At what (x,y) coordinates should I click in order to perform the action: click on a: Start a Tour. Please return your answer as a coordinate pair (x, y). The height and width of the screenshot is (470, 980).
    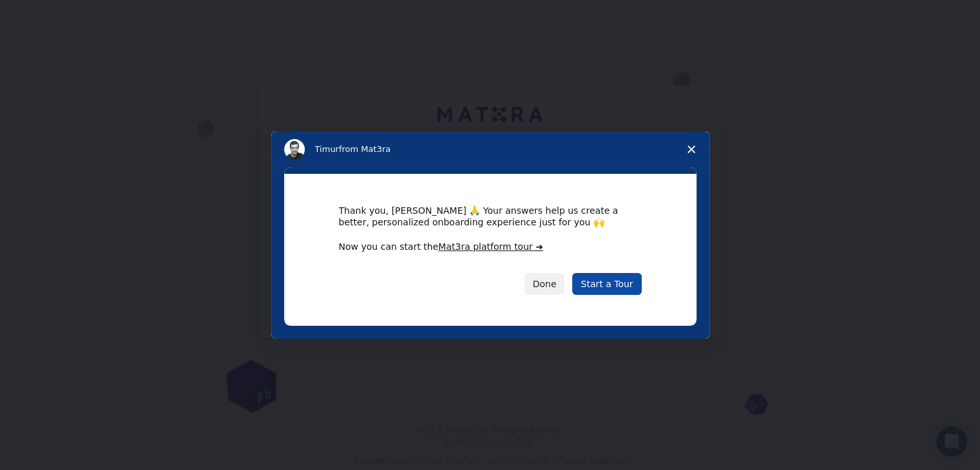
    Looking at the image, I should click on (606, 284).